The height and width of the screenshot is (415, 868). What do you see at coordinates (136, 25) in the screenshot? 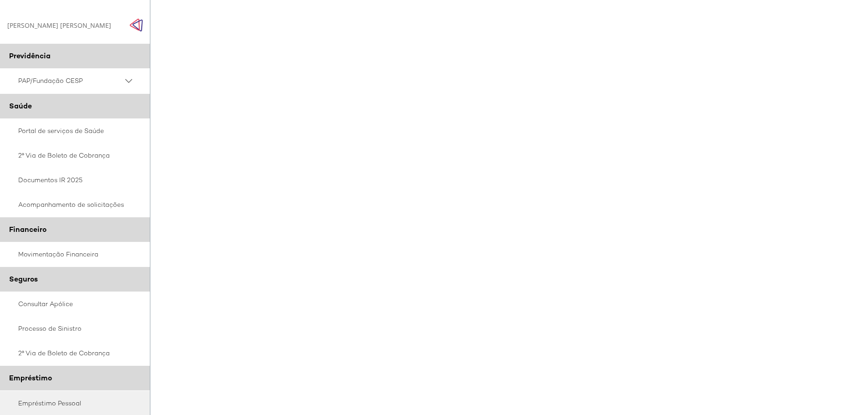
I see `span: Click to close side navigation.` at bounding box center [136, 25].